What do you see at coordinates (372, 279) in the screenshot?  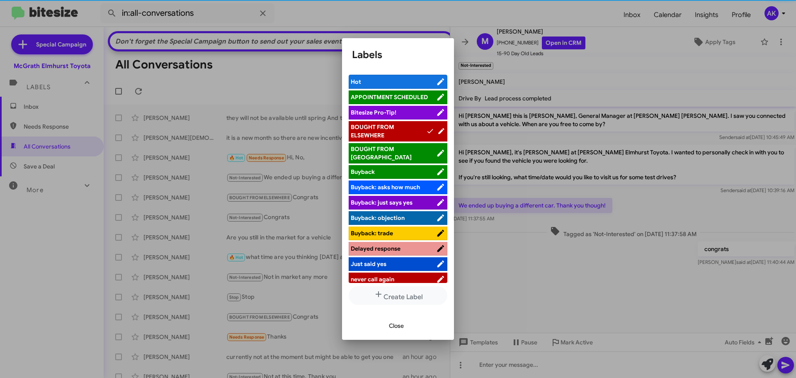 I see `span: never call again` at bounding box center [372, 279].